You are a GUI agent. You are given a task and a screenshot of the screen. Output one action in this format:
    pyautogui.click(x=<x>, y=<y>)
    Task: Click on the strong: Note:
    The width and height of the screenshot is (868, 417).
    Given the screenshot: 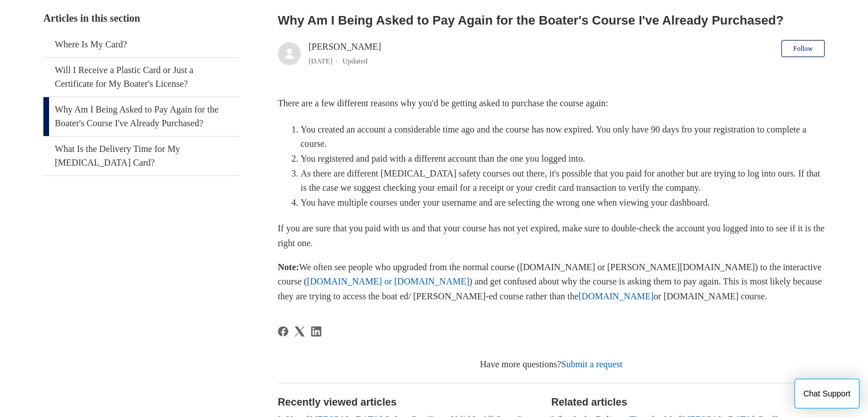 What is the action you would take?
    pyautogui.click(x=288, y=267)
    